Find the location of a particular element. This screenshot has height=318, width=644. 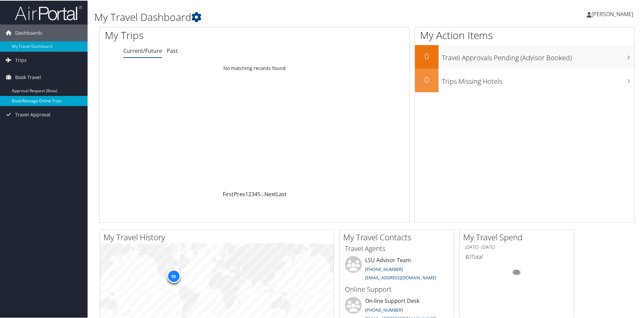

span: Dashboards is located at coordinates (28, 32).